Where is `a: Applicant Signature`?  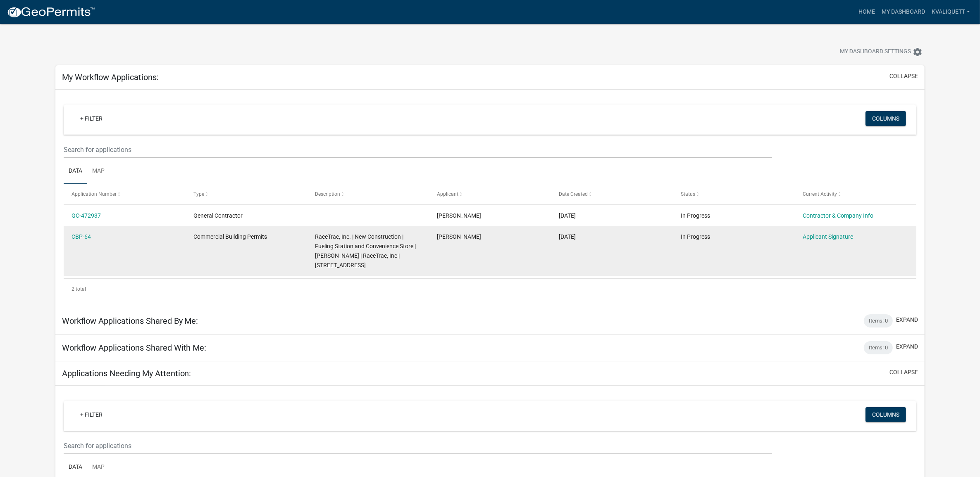
a: Applicant Signature is located at coordinates (828, 237).